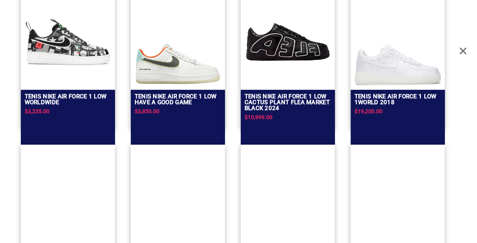 This screenshot has width=477, height=243. I want to click on img: Tenis Nike Air Force 1 Low Have A Good Game, so click(178, 64).